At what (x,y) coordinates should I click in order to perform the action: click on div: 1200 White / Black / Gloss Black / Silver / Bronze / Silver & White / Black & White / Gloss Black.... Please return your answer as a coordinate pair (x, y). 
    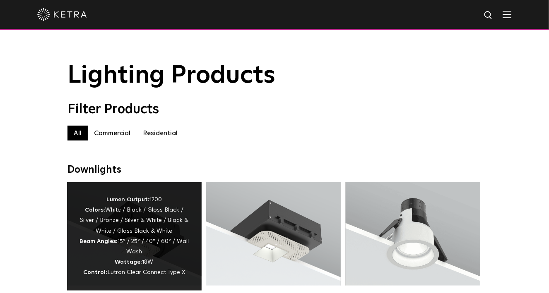
    Looking at the image, I should click on (134, 237).